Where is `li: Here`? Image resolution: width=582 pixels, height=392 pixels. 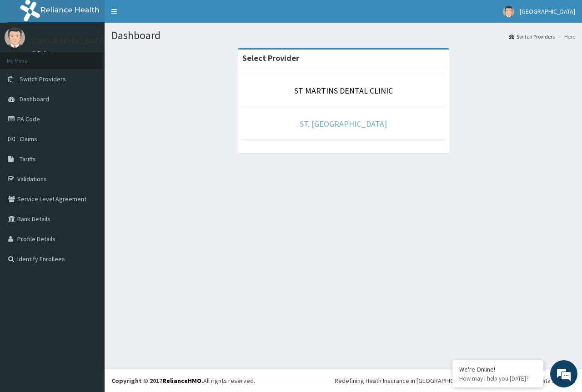 li: Here is located at coordinates (565, 36).